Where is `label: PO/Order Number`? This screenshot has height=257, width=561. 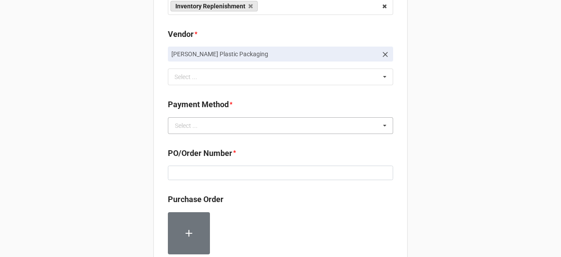 label: PO/Order Number is located at coordinates (200, 153).